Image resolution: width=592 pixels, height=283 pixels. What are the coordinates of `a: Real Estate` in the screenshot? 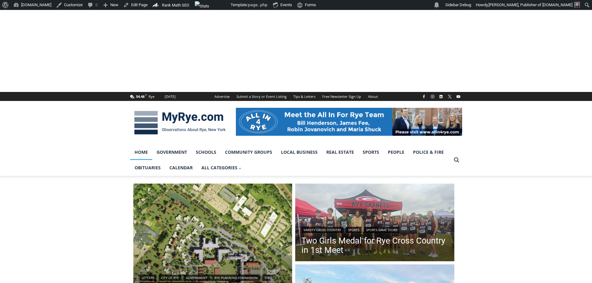 It's located at (340, 152).